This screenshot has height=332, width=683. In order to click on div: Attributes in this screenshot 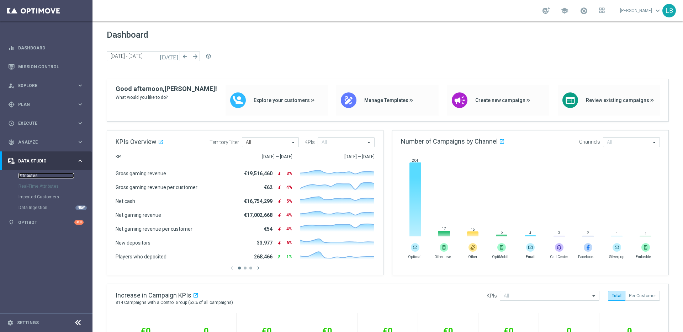, I will do `click(55, 176)`.